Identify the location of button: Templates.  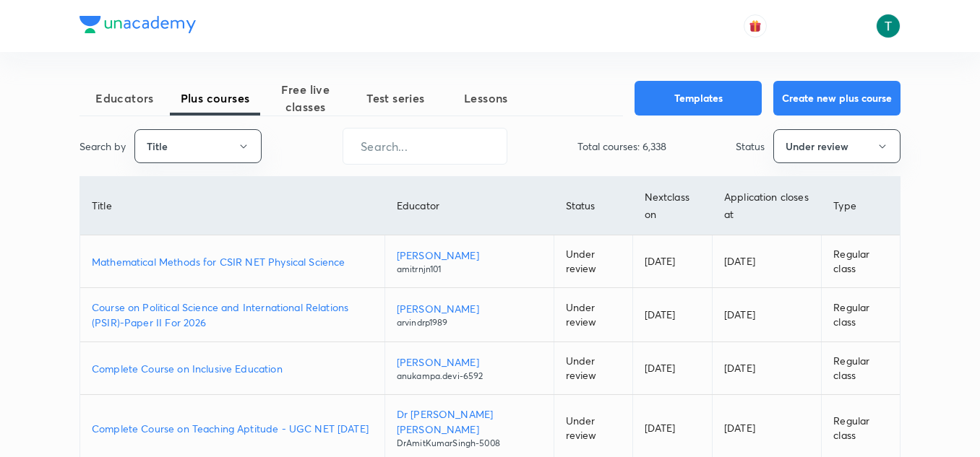
(698, 99).